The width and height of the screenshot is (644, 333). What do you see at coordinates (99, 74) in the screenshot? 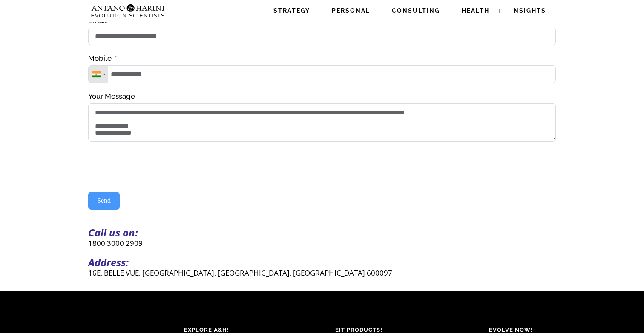
I see `div: Telephone country code` at bounding box center [99, 74].